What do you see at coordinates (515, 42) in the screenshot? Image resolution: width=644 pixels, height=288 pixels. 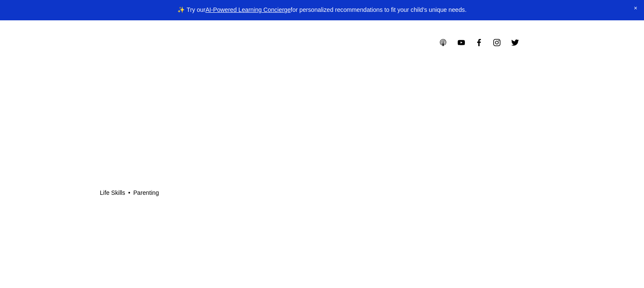 I see `a: Twitter` at bounding box center [515, 42].